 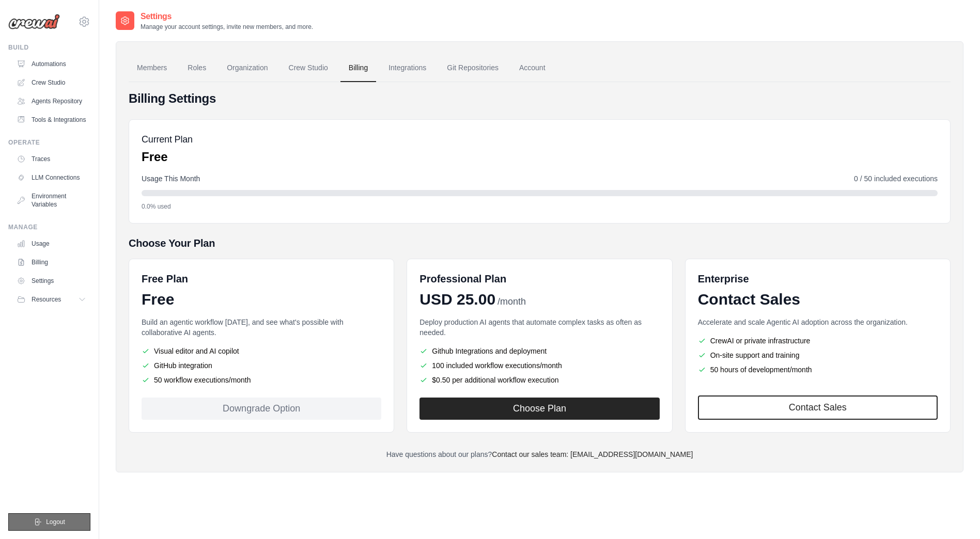 I want to click on a: Members, so click(x=152, y=68).